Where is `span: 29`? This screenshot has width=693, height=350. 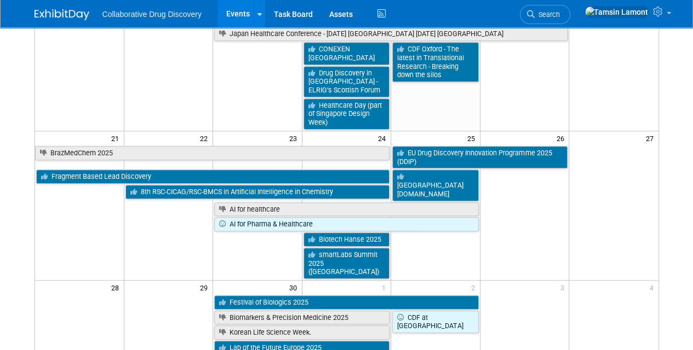 span: 29 is located at coordinates (205, 287).